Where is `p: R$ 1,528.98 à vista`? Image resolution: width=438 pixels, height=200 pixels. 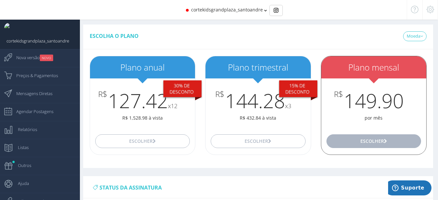 p: R$ 1,528.98 à vista is located at coordinates (143, 118).